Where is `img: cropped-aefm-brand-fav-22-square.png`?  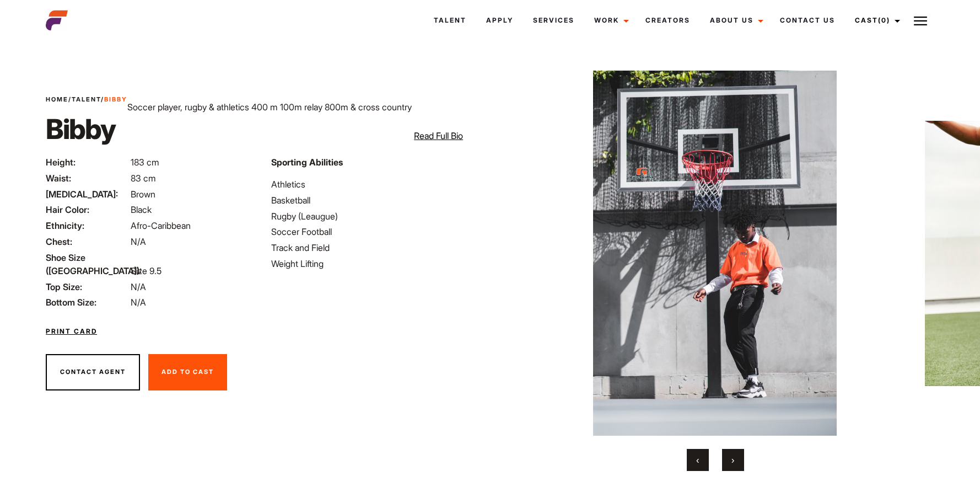
img: cropped-aefm-brand-fav-22-square.png is located at coordinates (57, 20).